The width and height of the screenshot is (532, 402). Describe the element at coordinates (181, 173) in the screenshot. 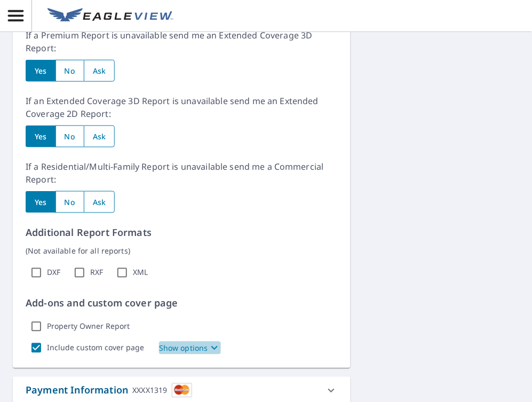

I see `p: If a Residential/Multi-Family Report is unavailable send me a Commercial Report:` at that location.